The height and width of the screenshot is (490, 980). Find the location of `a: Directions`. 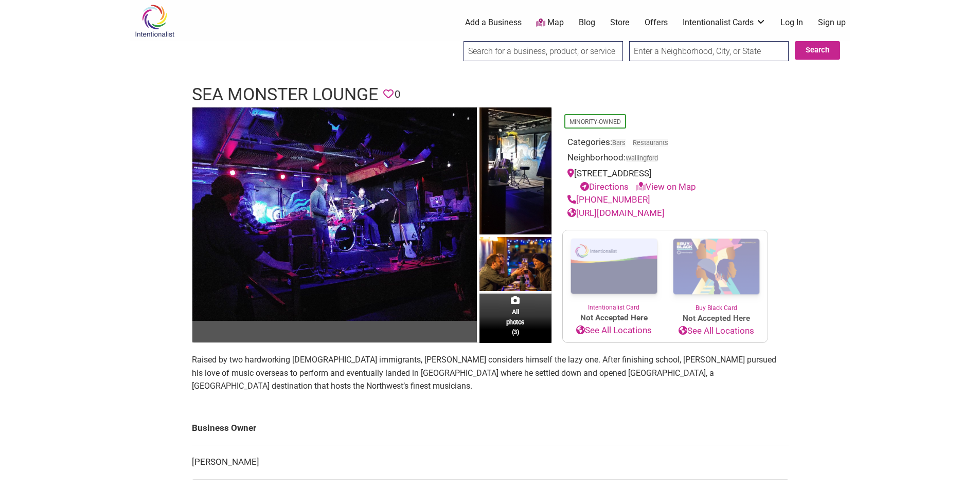

a: Directions is located at coordinates (605, 187).